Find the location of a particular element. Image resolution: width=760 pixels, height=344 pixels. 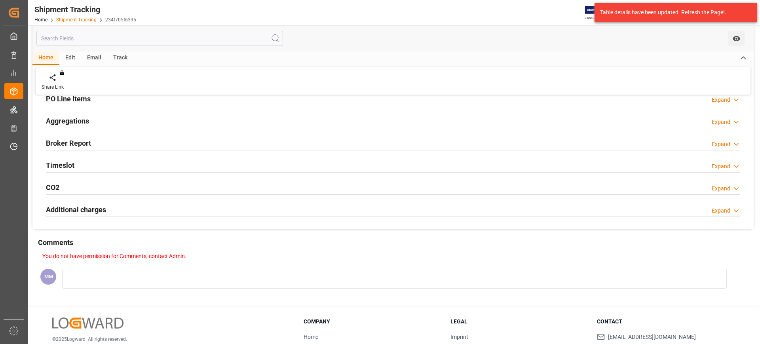

div: Home is located at coordinates (46, 58).